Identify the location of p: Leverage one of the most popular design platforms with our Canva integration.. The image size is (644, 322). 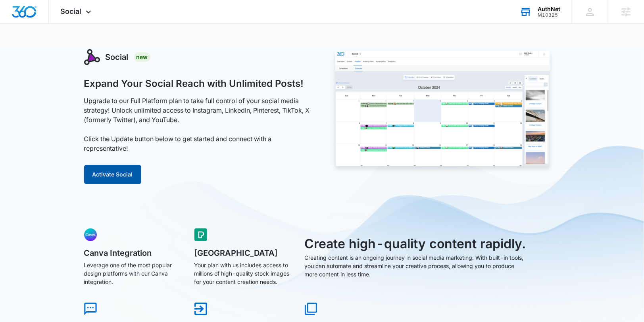
(134, 273).